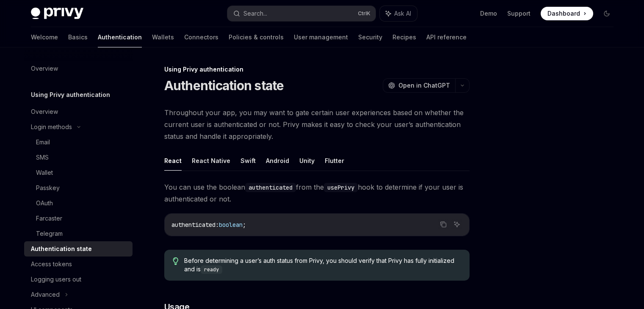 The image size is (644, 309). I want to click on div: Search..., so click(255, 14).